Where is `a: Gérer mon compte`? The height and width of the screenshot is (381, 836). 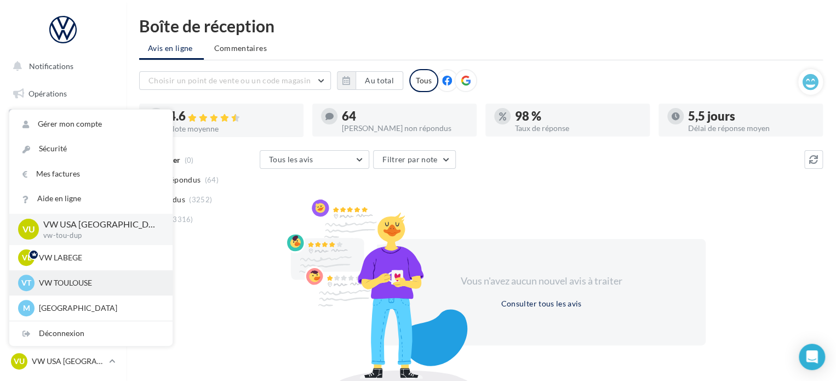
a: Gérer mon compte is located at coordinates (91, 124).